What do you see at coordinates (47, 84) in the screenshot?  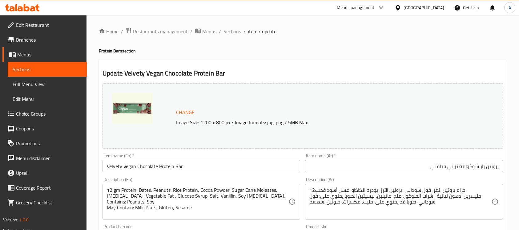 I see `span: Full Menu View` at bounding box center [47, 84].